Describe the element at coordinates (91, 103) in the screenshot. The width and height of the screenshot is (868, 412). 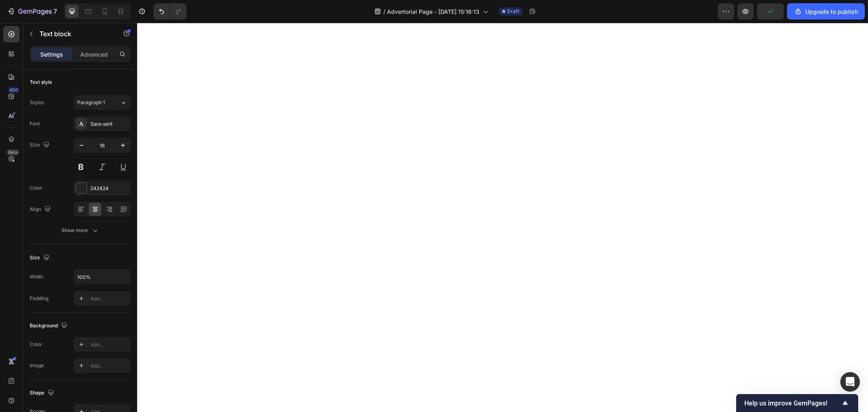
I see `span: Paragraph 1` at that location.